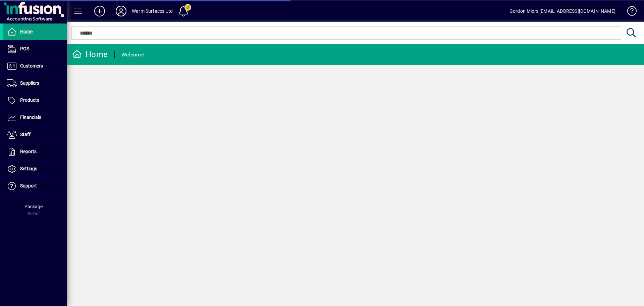  Describe the element at coordinates (35, 135) in the screenshot. I see `a: Staff` at that location.